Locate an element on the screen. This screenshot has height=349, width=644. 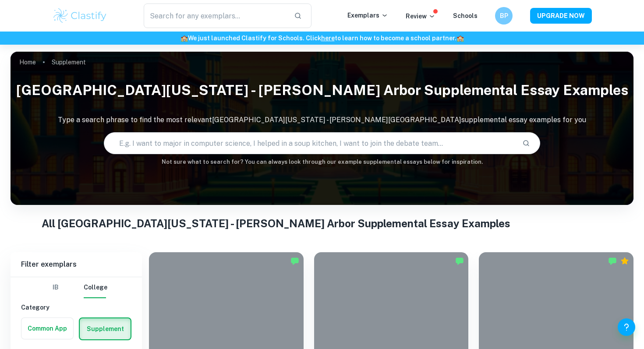
h6: BP is located at coordinates (504, 16).